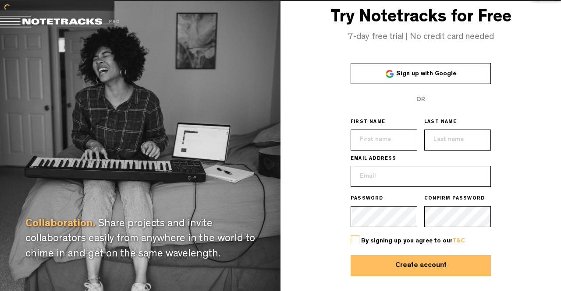 This screenshot has height=291, width=561. I want to click on span: FIRST NAME, so click(368, 123).